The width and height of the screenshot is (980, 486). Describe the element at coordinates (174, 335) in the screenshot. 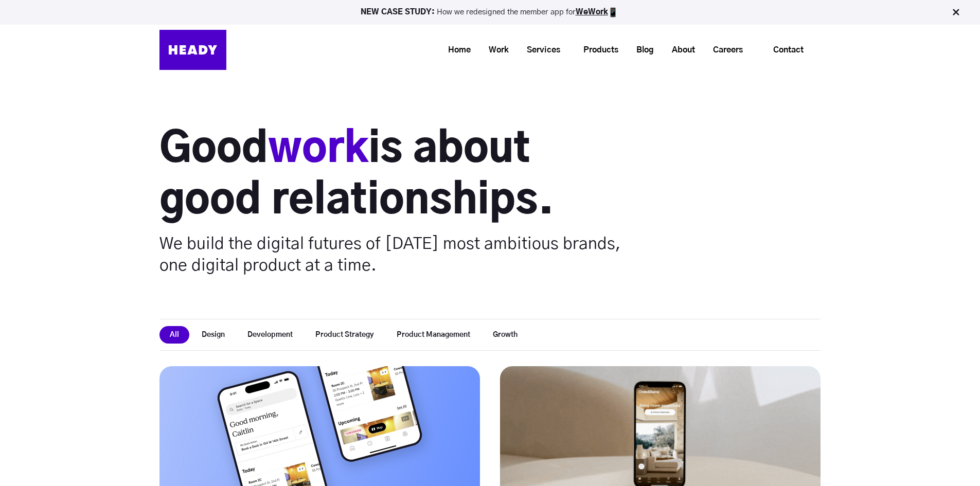

I see `button: All` at that location.